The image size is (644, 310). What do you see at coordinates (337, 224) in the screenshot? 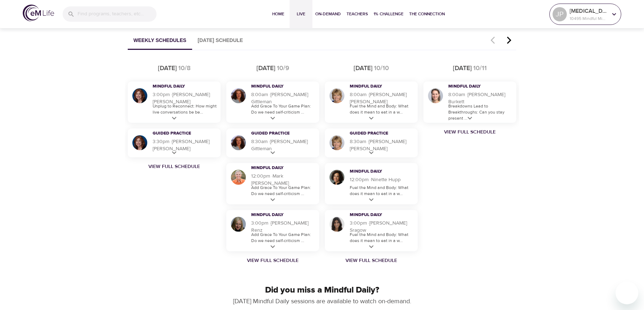
I see `img: Lara Sragow` at bounding box center [337, 224].